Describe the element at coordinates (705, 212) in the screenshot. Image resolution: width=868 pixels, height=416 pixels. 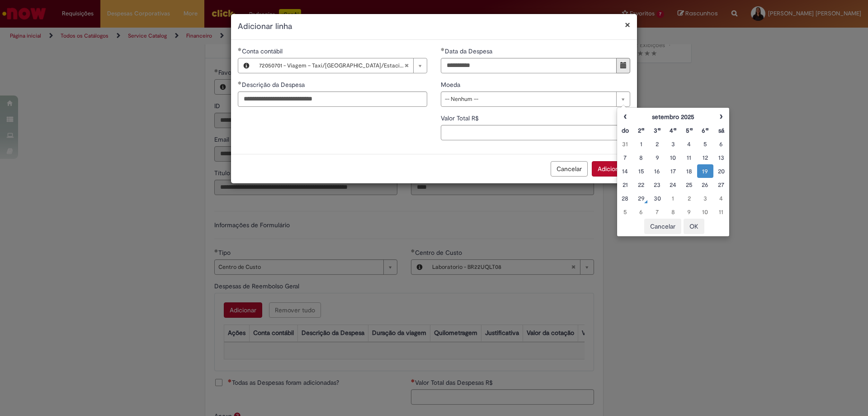
I see `div: 10 October 2025 Friday` at that location.